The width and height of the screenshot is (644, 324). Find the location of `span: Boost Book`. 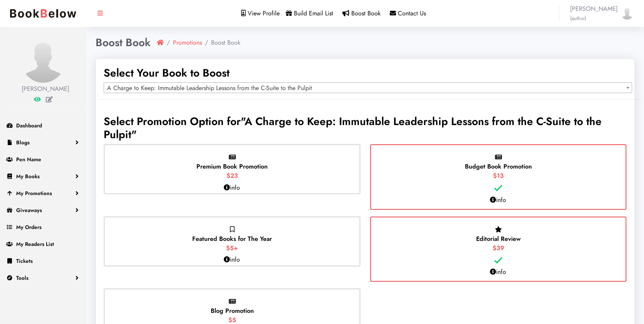

span: Boost Book is located at coordinates (366, 13).